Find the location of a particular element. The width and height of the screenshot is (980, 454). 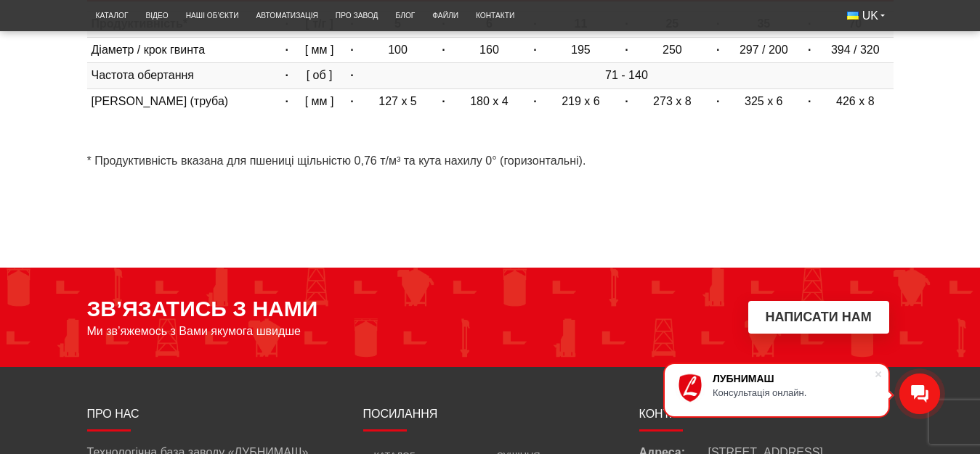

span: ЗВ’ЯЗАТИСЬ З НАМИ is located at coordinates (203, 309).